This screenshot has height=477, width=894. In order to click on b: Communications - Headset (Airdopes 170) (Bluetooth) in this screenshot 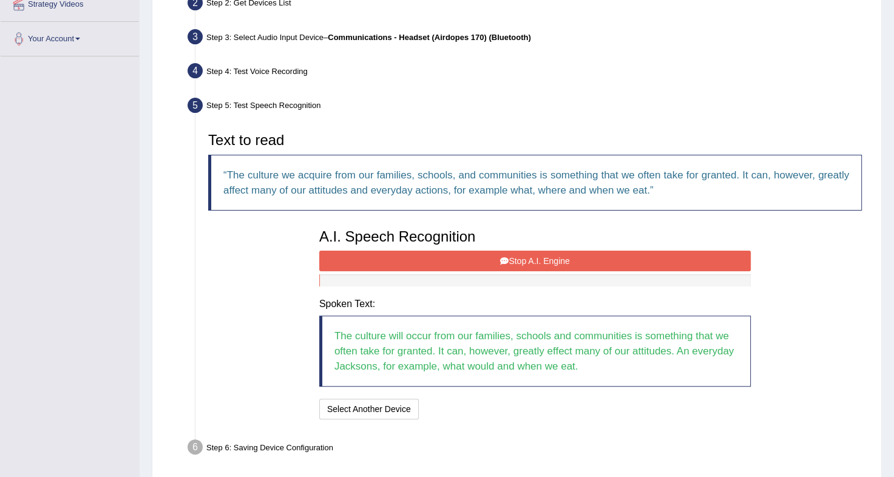, I will do `click(429, 37)`.